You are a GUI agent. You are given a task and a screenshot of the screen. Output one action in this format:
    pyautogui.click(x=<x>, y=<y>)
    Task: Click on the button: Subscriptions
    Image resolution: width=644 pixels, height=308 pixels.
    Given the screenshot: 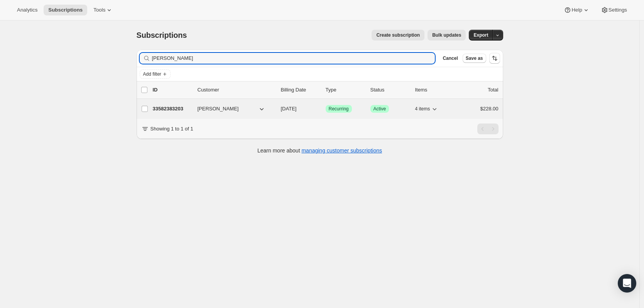 What is the action you would take?
    pyautogui.click(x=65, y=10)
    